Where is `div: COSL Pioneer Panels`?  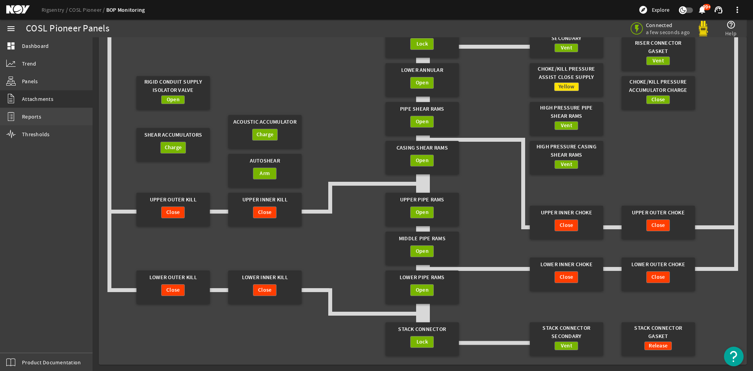 div: COSL Pioneer Panels is located at coordinates (67, 29).